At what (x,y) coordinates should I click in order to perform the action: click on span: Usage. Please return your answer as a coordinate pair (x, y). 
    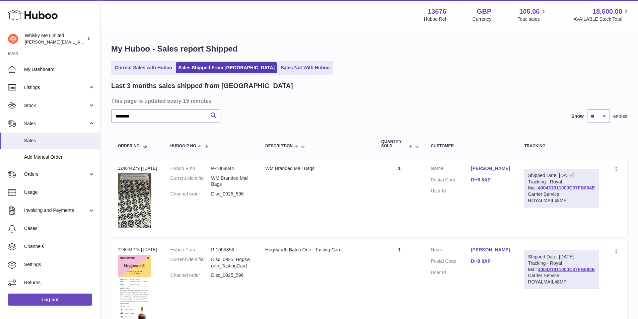
    Looking at the image, I should click on (60, 192).